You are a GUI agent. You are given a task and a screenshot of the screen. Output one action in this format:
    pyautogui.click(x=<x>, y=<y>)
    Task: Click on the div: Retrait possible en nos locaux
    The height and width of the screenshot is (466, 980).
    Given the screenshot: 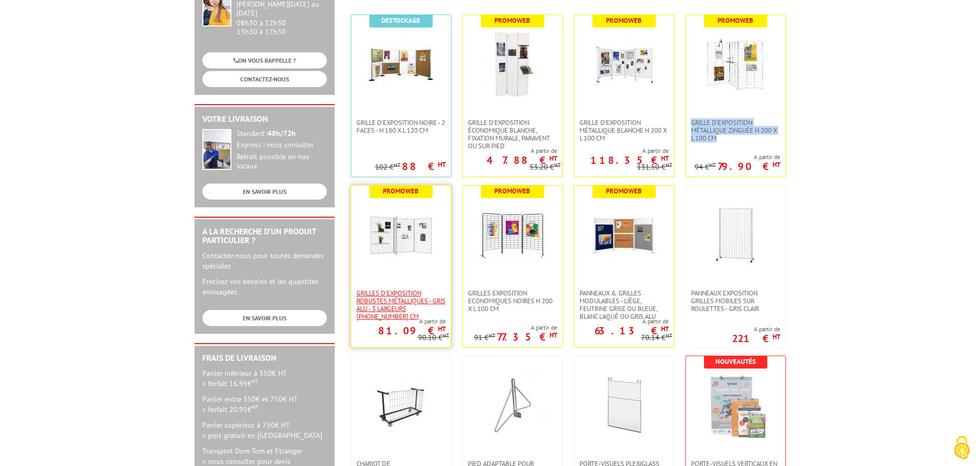 What is the action you would take?
    pyautogui.click(x=281, y=162)
    